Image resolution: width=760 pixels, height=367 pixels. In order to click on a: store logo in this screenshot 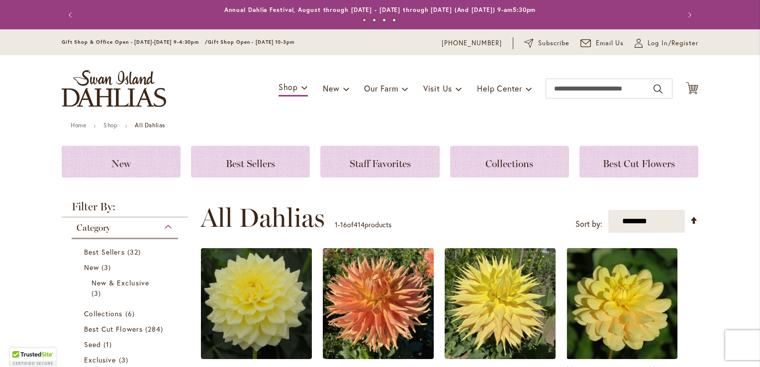, I will do `click(114, 89)`.